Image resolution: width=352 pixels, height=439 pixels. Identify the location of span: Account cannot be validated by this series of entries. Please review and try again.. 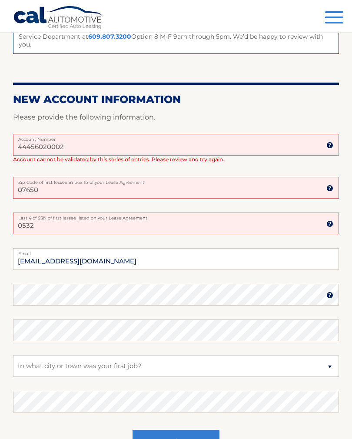
(119, 159).